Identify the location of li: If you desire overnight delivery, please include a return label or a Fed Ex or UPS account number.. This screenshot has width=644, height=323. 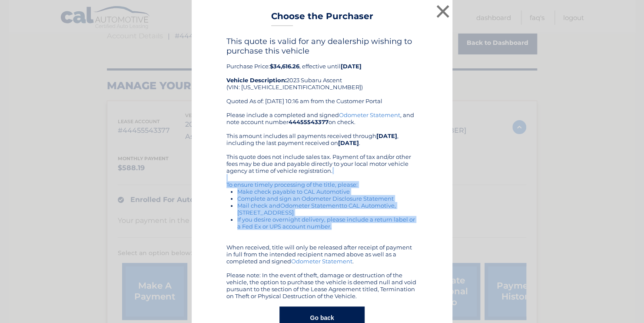
(327, 223).